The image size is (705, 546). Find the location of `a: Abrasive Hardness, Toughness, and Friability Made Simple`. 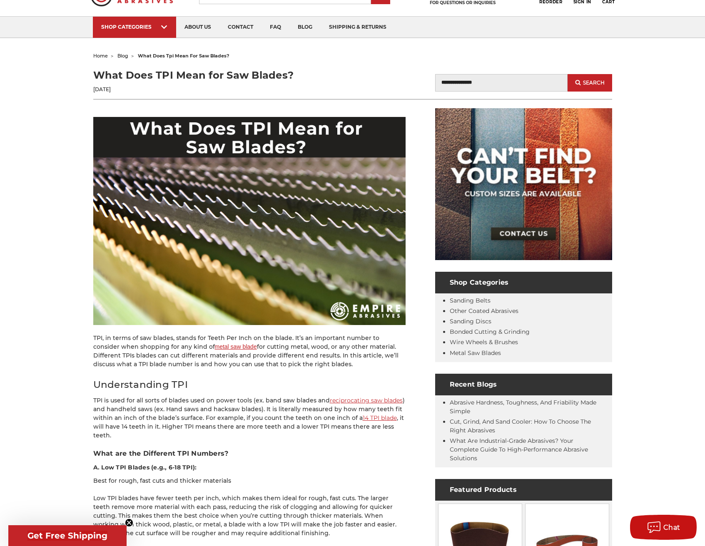

a: Abrasive Hardness, Toughness, and Friability Made Simple is located at coordinates (523, 407).